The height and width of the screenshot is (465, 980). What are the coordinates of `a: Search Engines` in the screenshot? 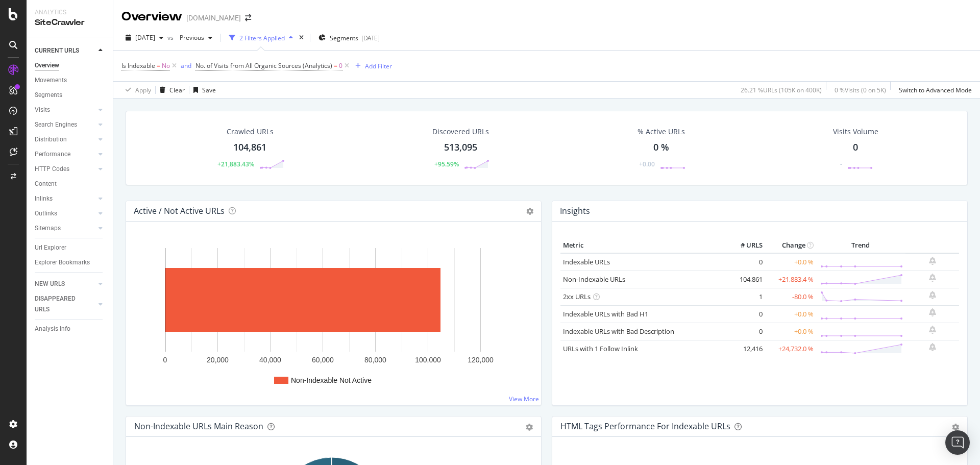 It's located at (65, 124).